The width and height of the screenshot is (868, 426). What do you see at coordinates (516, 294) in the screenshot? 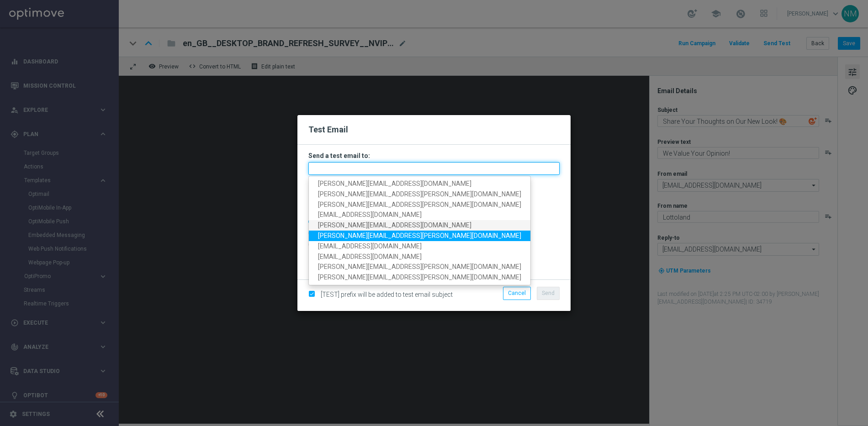
I see `button: Cancel` at bounding box center [516, 294].